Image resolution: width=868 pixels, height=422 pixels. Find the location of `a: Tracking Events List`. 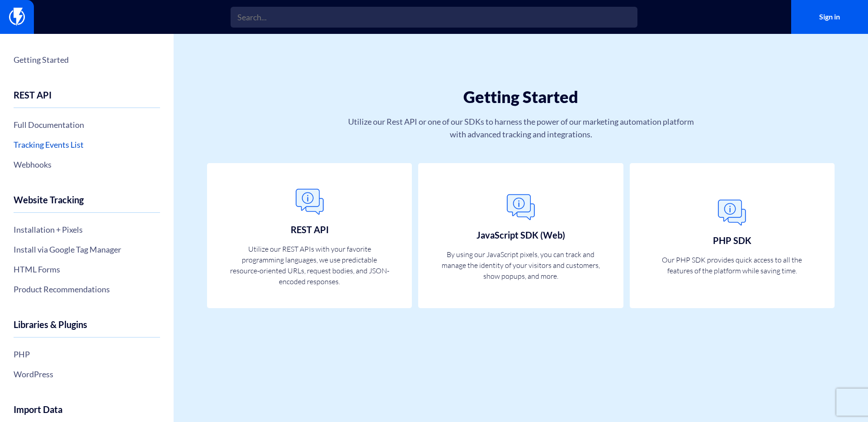

a: Tracking Events List is located at coordinates (86, 145).